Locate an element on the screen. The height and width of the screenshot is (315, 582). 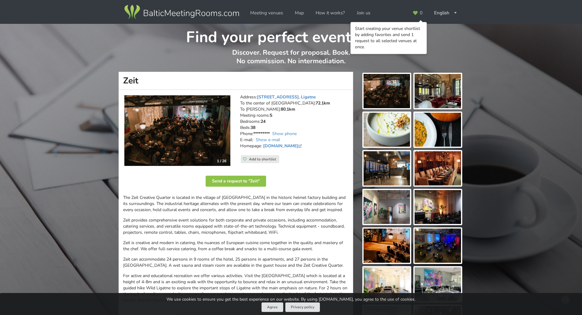
a: Meeting venues is located at coordinates (267, 13).